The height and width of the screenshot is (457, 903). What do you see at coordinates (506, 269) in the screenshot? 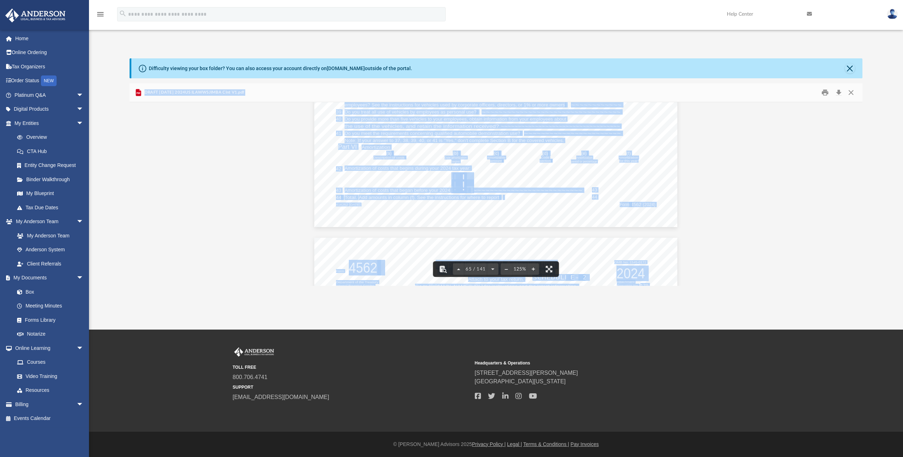
I see `button: Zoom out` at bounding box center [506, 269].